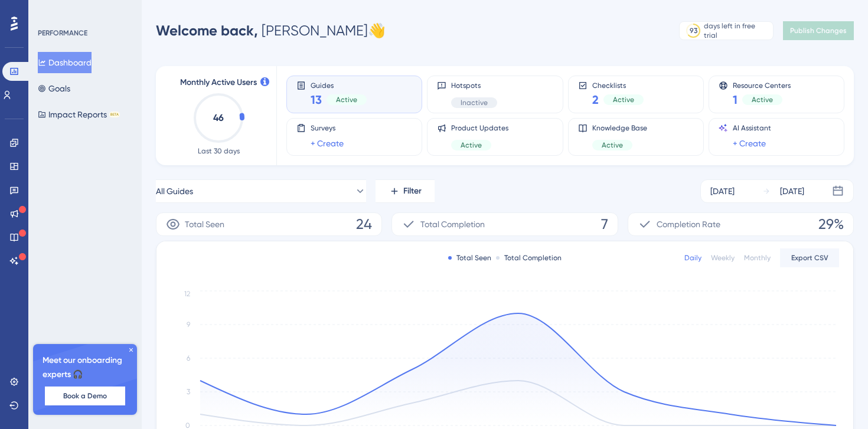 The width and height of the screenshot is (868, 429). I want to click on span: Meet our onboarding experts 🎧, so click(85, 368).